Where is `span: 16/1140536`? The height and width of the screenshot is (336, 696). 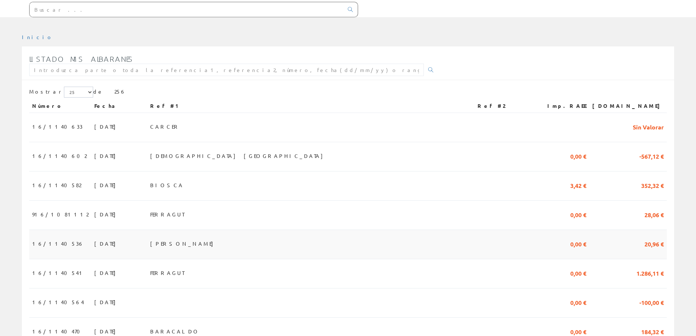
span: 16/1140536 is located at coordinates (58, 243).